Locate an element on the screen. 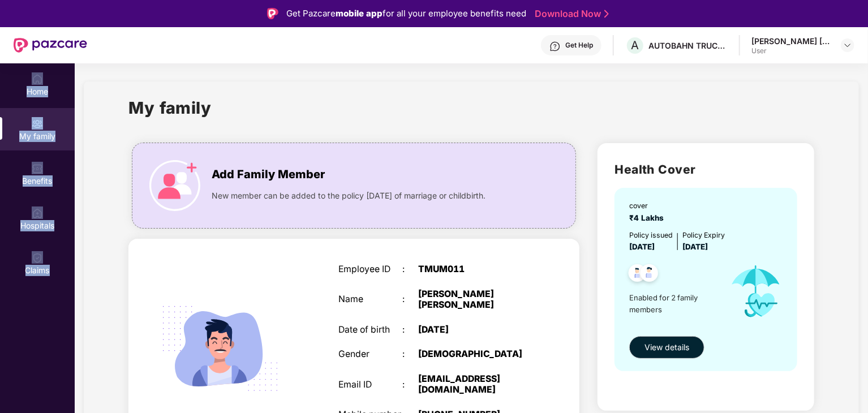 This screenshot has width=868, height=413. div: Date of birth is located at coordinates (370, 330).